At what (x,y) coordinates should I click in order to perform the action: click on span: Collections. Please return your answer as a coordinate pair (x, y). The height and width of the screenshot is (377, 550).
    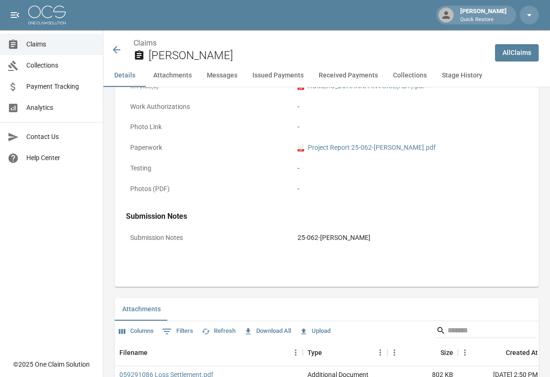
    Looking at the image, I should click on (61, 65).